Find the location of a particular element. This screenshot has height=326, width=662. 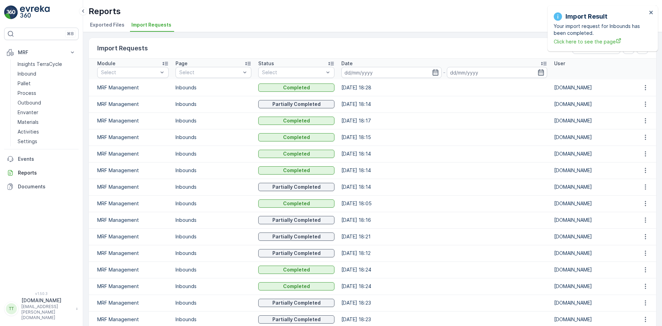

a: Inbound is located at coordinates (47, 74).